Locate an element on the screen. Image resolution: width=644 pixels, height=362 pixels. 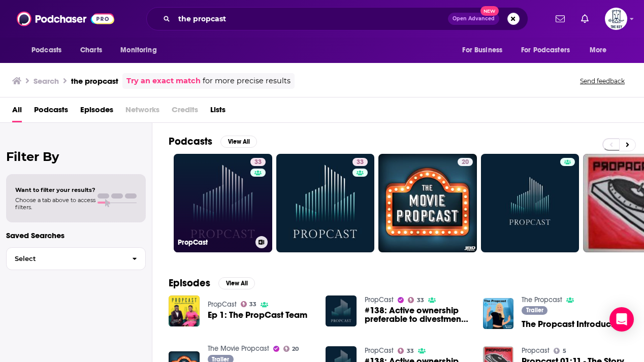
img: Podchaser - Follow, Share and Rate Podcasts is located at coordinates (65, 18).